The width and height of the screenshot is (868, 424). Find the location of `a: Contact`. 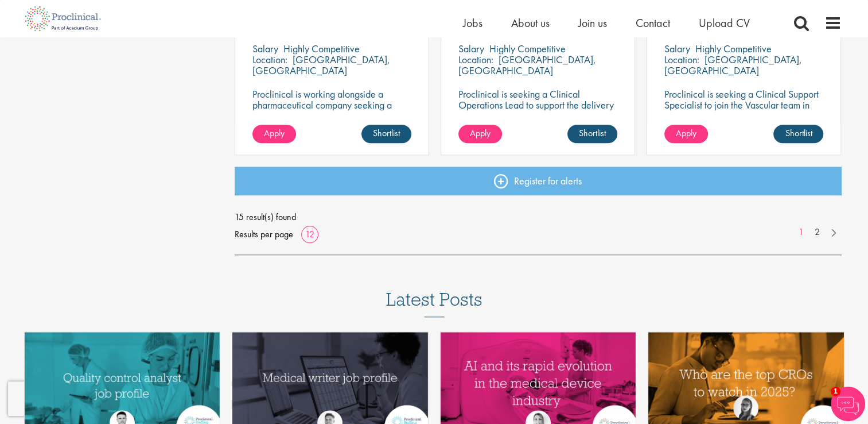

a: Contact is located at coordinates (652, 23).